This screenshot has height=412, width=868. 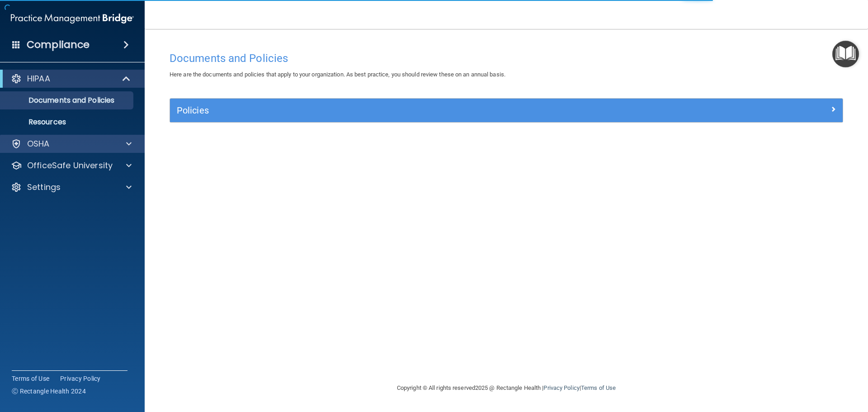 What do you see at coordinates (39, 79) in the screenshot?
I see `p: HIPAA` at bounding box center [39, 79].